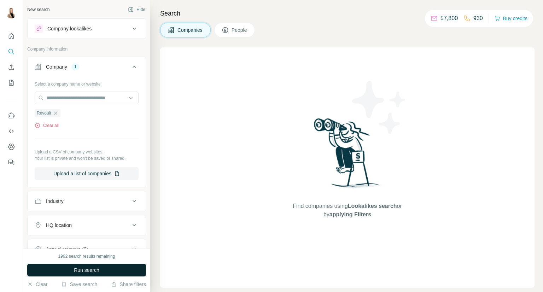  I want to click on button: Industry, so click(87, 201).